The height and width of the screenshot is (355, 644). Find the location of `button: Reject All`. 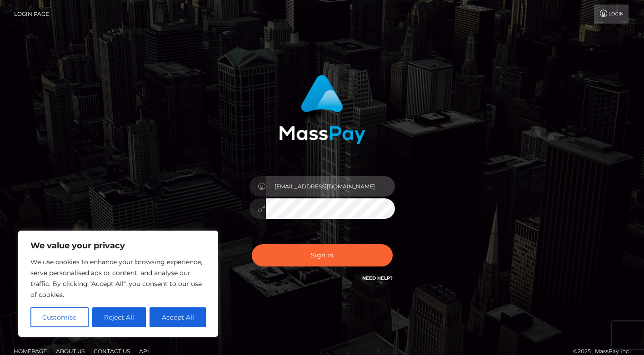

button: Reject All is located at coordinates (119, 317).